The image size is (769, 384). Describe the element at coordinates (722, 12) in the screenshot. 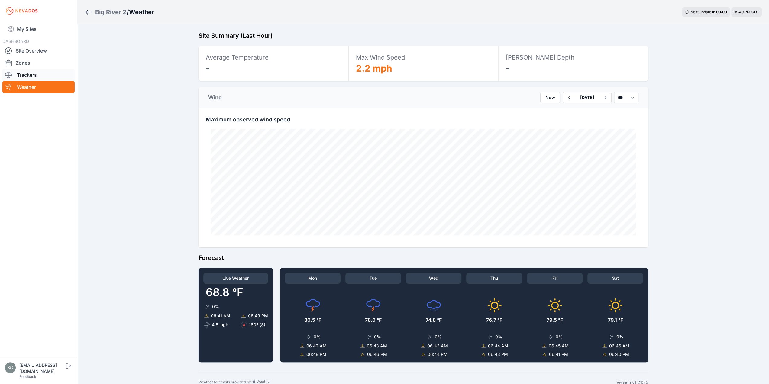

I see `div: 00 : 00` at that location.